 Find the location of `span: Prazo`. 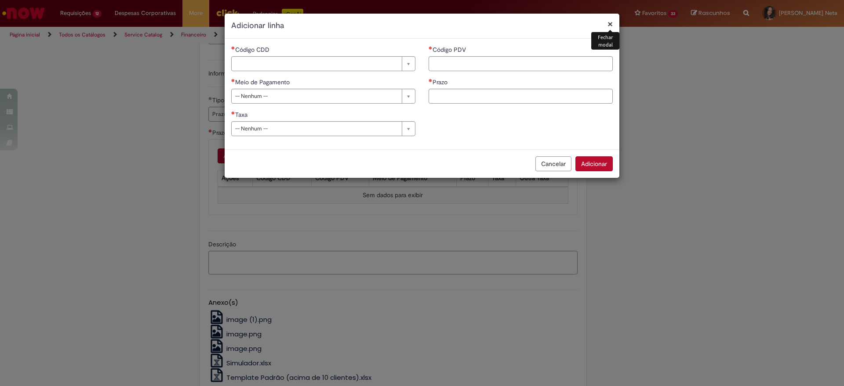

span: Prazo is located at coordinates (441, 82).